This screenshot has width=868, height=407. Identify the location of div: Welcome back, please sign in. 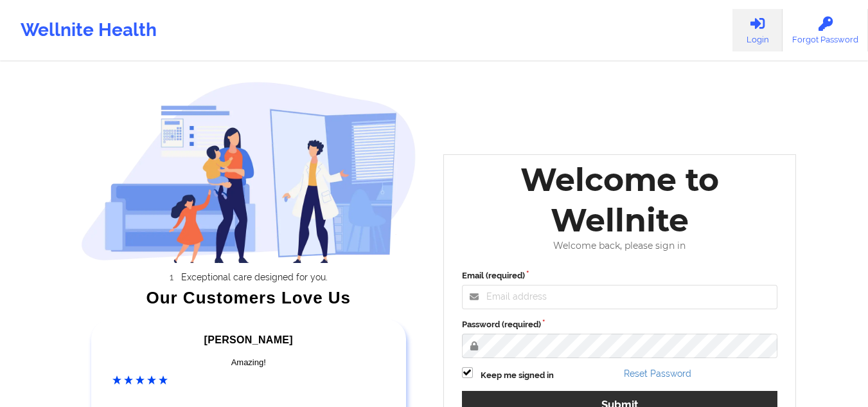
(620, 245).